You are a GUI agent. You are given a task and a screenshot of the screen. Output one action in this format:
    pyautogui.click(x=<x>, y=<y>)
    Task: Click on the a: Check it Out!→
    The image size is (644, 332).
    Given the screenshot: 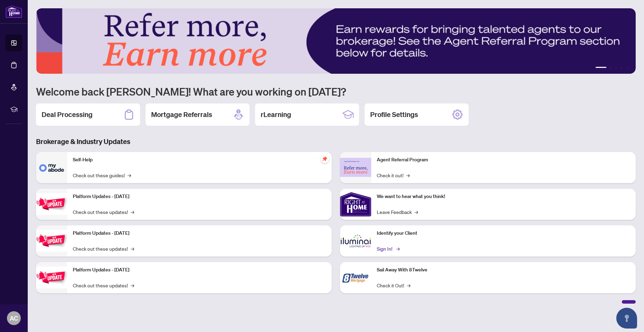 What is the action you would take?
    pyautogui.click(x=393, y=285)
    